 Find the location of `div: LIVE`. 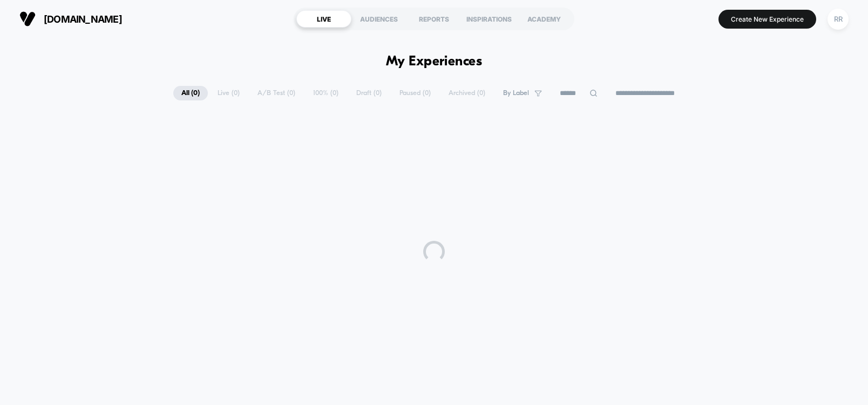

div: LIVE is located at coordinates (324, 19).